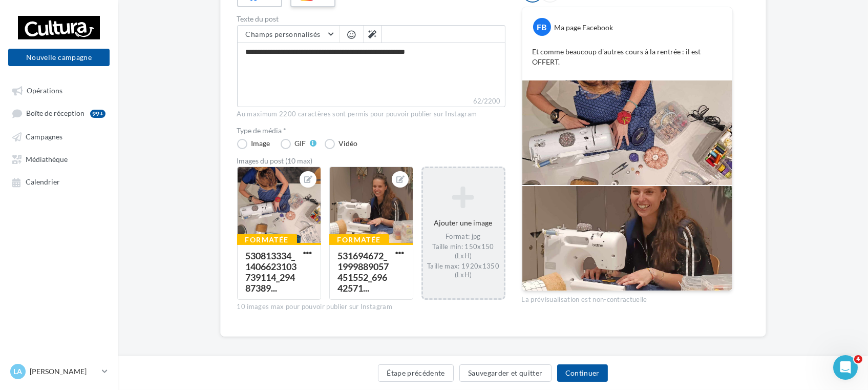 The image size is (868, 390). What do you see at coordinates (542, 27) in the screenshot?
I see `div: FB` at bounding box center [542, 27].